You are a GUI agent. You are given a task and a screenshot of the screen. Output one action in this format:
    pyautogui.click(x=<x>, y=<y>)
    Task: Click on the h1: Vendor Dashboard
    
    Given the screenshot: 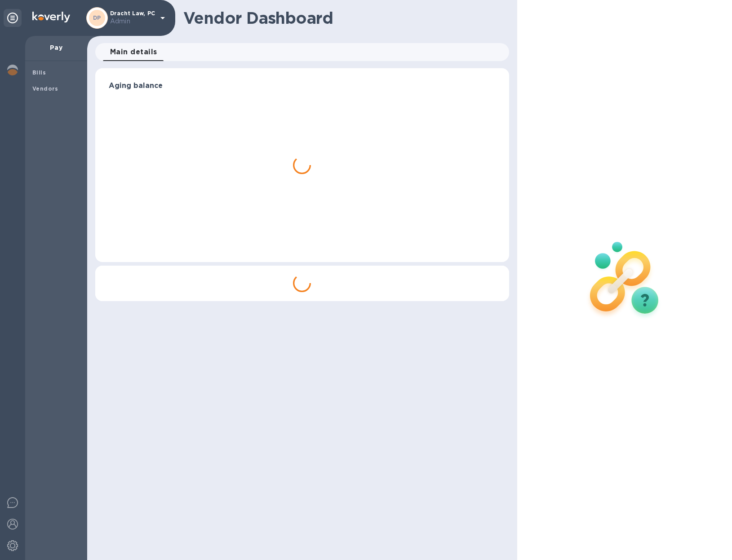 What is the action you would take?
    pyautogui.click(x=342, y=18)
    